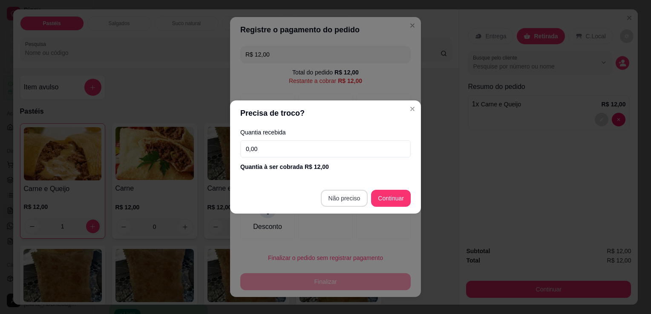 The width and height of the screenshot is (651, 314). I want to click on button: Não preciso, so click(344, 198).